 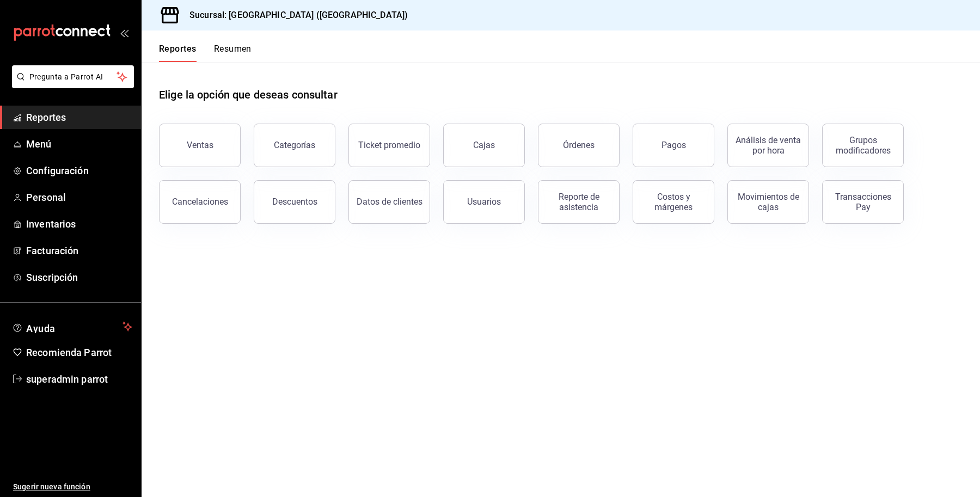 What do you see at coordinates (177, 52) in the screenshot?
I see `button: Reportes` at bounding box center [177, 52].